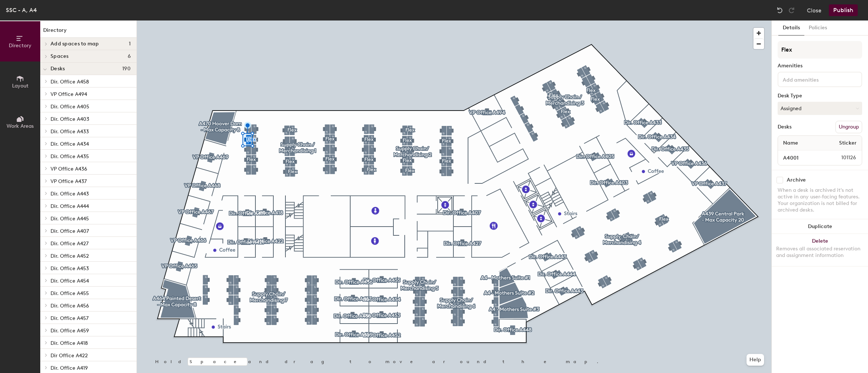  Describe the element at coordinates (820, 252) in the screenshot. I see `div: Removes all associated reservation and assignment information` at that location.